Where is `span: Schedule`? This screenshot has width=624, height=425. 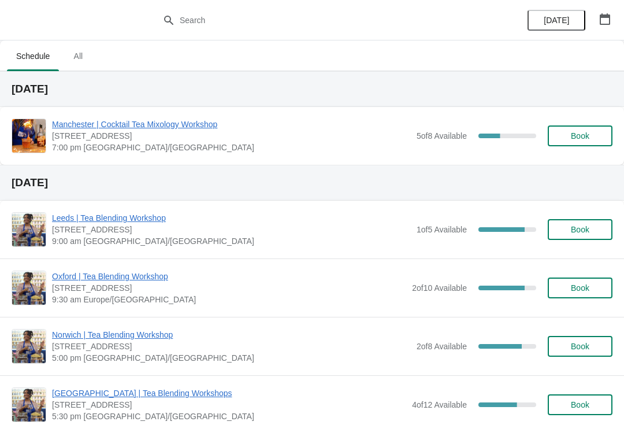 span: Schedule is located at coordinates (33, 56).